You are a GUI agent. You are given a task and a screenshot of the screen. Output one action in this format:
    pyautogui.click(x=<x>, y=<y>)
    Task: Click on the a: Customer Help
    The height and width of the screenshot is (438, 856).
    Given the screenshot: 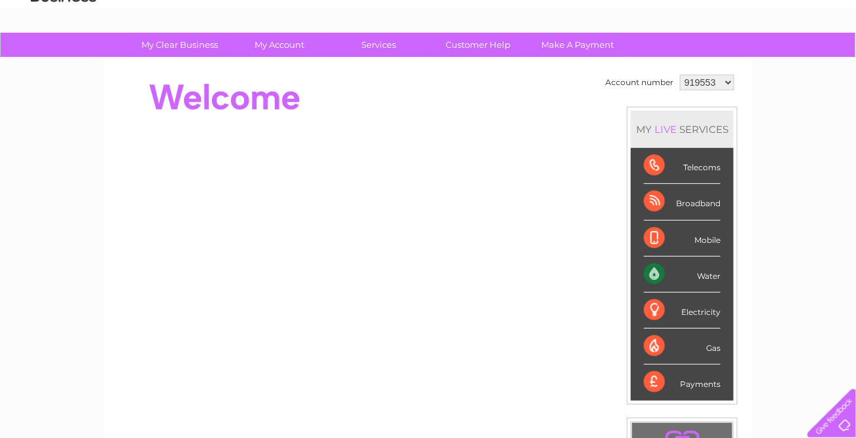 What is the action you would take?
    pyautogui.click(x=478, y=45)
    